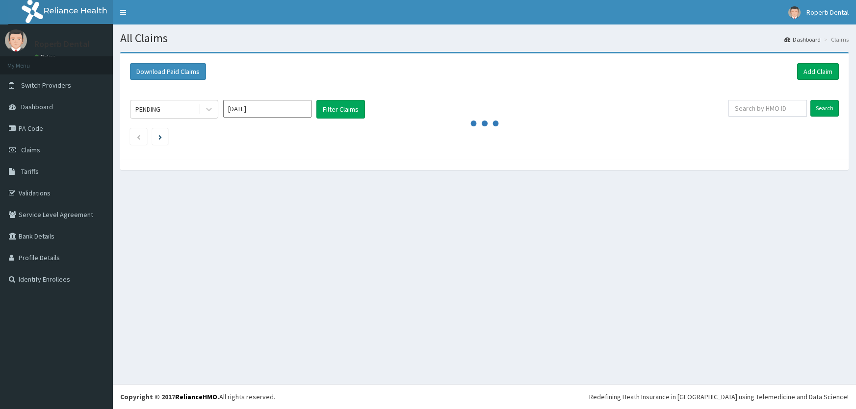 Image resolution: width=856 pixels, height=409 pixels. I want to click on span: Claims, so click(30, 150).